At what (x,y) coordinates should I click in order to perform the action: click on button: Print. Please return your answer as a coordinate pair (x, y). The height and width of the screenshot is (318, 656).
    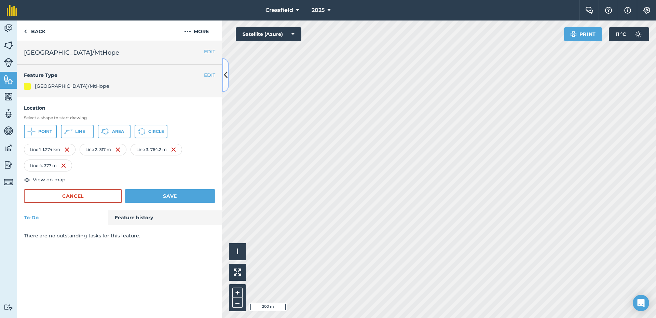
    Looking at the image, I should click on (583, 34).